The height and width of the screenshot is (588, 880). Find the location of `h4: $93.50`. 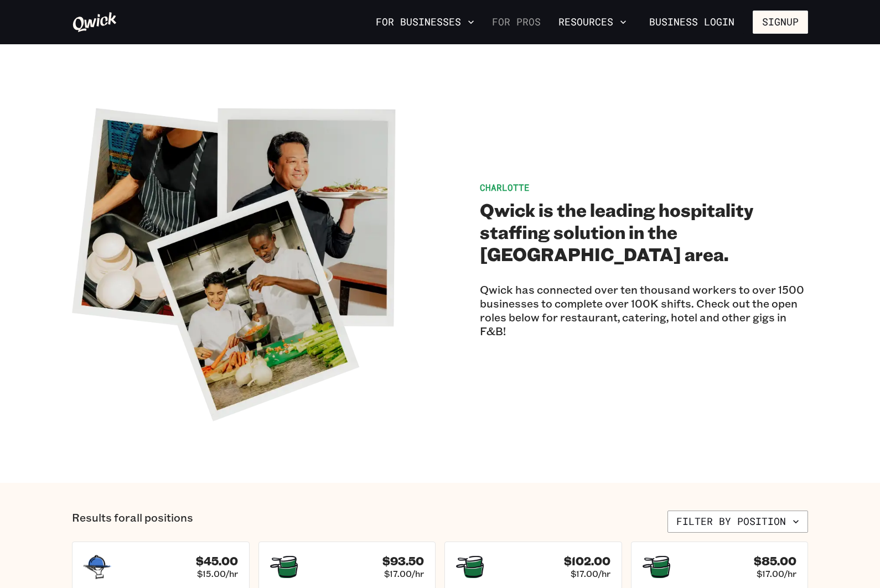

h4: $93.50 is located at coordinates (404, 561).